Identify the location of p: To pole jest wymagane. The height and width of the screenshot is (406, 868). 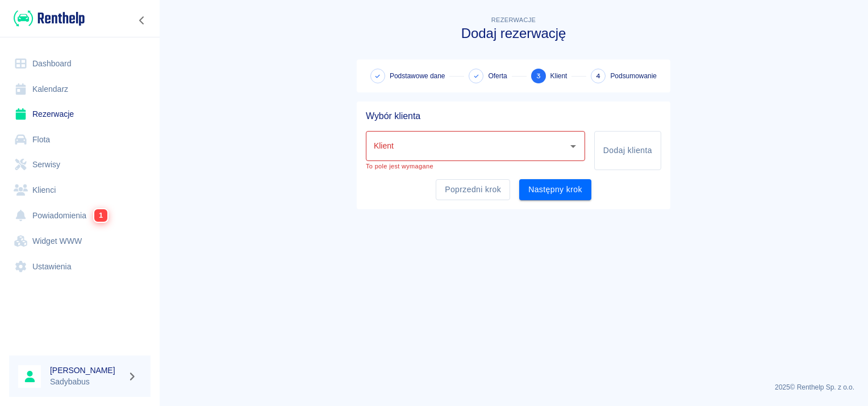
(475, 166).